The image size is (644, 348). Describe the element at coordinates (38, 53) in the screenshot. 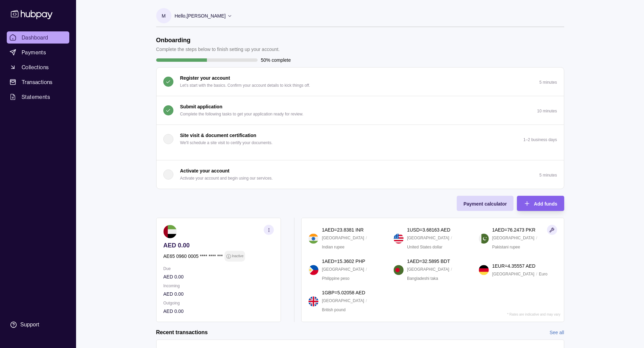

I see `a: Payments` at that location.